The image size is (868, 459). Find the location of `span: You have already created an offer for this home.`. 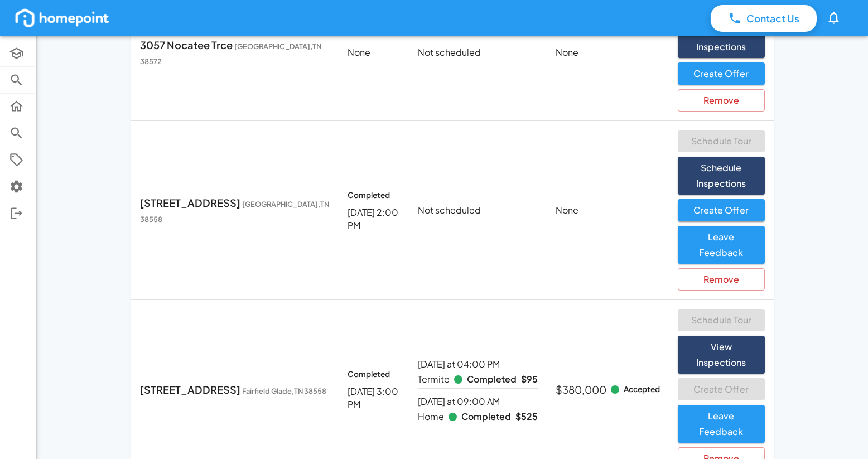

span: You have already created an offer for this home. is located at coordinates (721, 390).